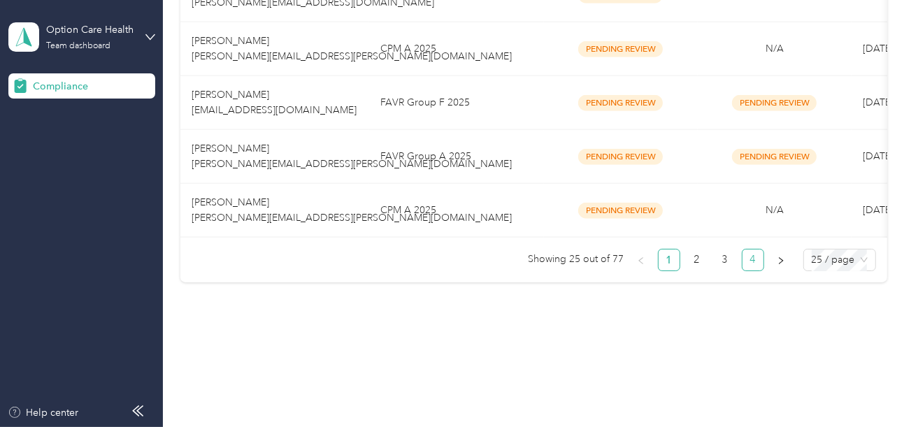  What do you see at coordinates (641, 260) in the screenshot?
I see `button: left` at bounding box center [641, 260].